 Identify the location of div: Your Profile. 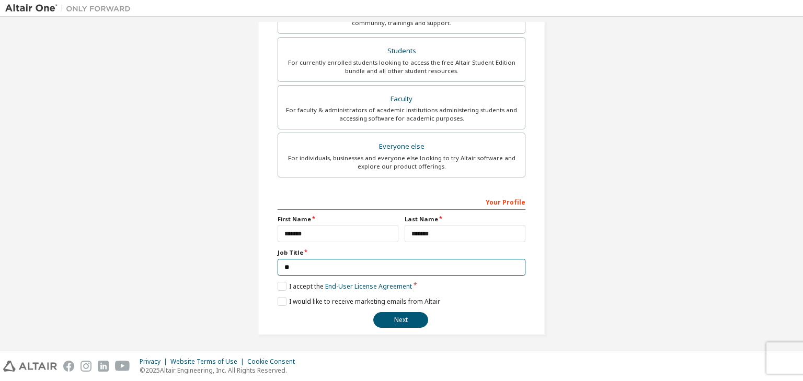
(401, 202).